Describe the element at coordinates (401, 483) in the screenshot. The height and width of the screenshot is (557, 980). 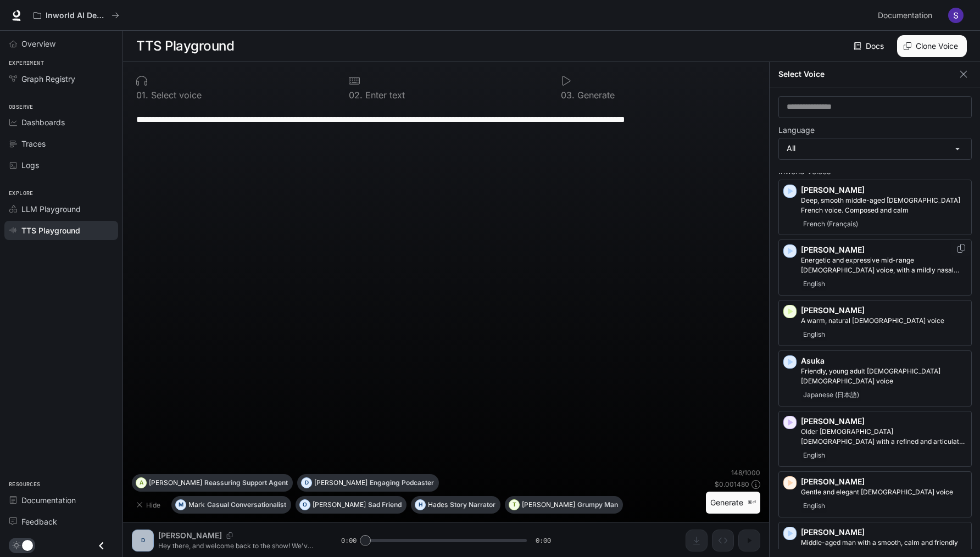
I see `p: Engaging Podcaster` at that location.